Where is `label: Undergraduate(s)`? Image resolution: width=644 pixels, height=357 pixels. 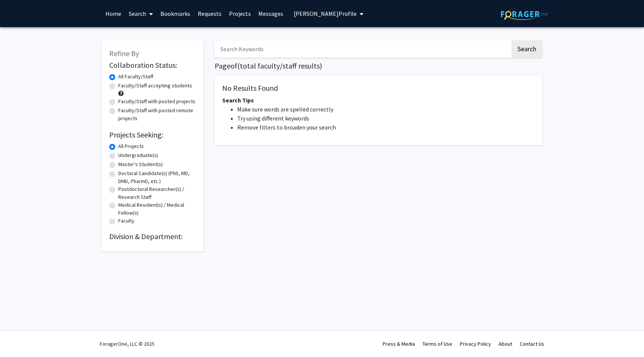
label: Undergraduate(s) is located at coordinates (139, 155).